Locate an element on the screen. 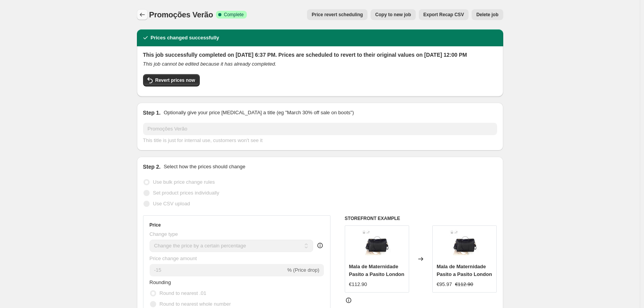 Image resolution: width=644 pixels, height=308 pixels. span: Change type is located at coordinates (164, 234).